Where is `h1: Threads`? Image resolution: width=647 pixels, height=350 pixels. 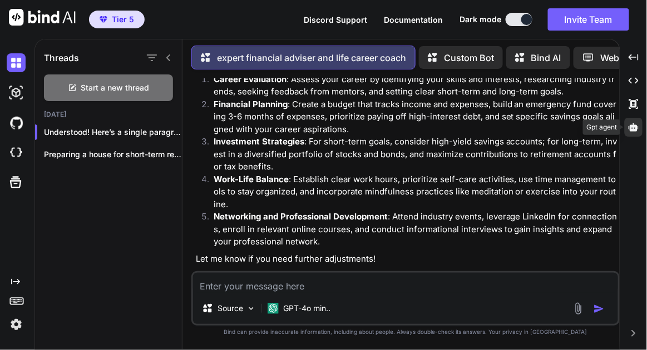
h1: Threads is located at coordinates (61, 58).